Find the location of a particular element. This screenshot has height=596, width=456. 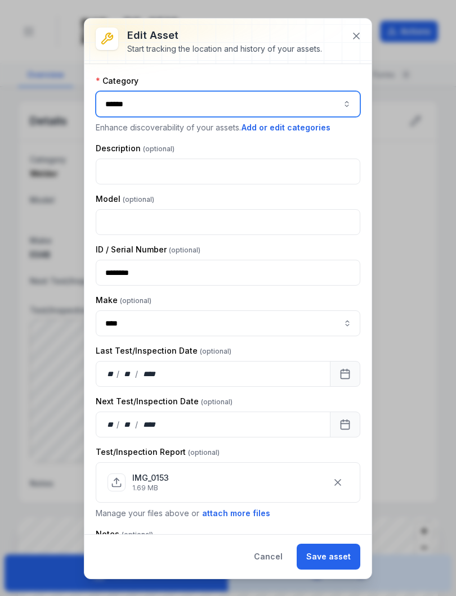

label: ID / Serial Number is located at coordinates (148, 250).